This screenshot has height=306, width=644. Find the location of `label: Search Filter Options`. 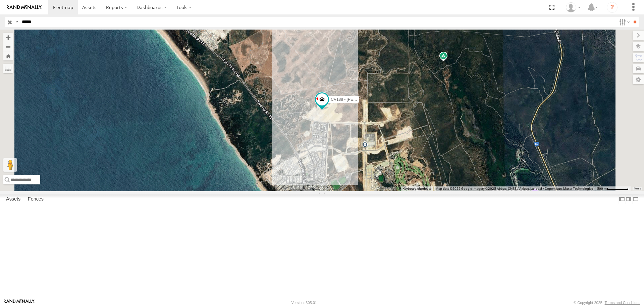

label: Search Filter Options is located at coordinates (623, 22).